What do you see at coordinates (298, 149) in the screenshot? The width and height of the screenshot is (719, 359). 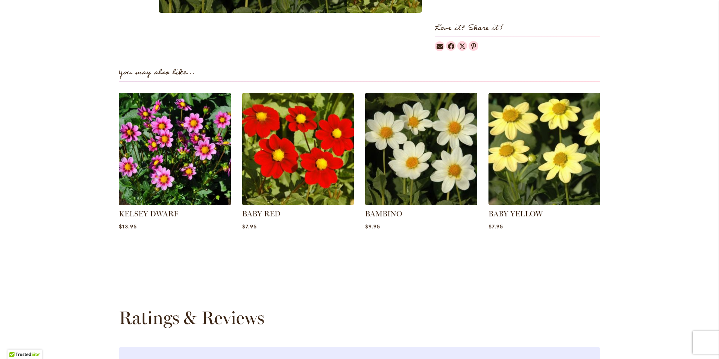 I see `img: BABY RED` at bounding box center [298, 149].